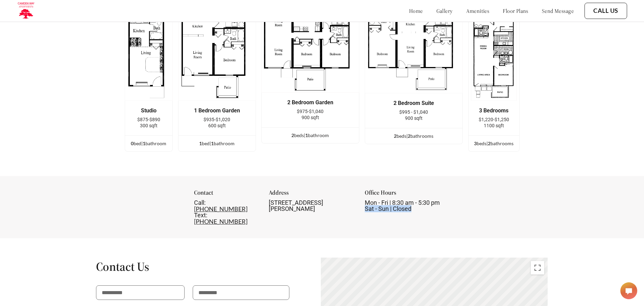 This screenshot has width=644, height=306. Describe the element at coordinates (494, 111) in the screenshot. I see `div: 3 Bedrooms` at that location.